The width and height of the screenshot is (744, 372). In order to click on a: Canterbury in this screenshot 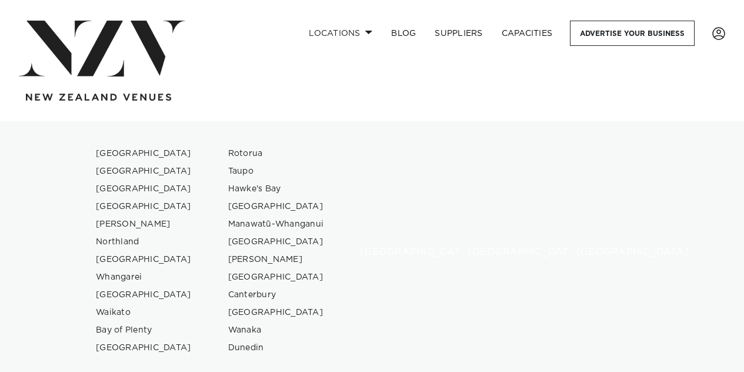, I will do `click(276, 295)`.